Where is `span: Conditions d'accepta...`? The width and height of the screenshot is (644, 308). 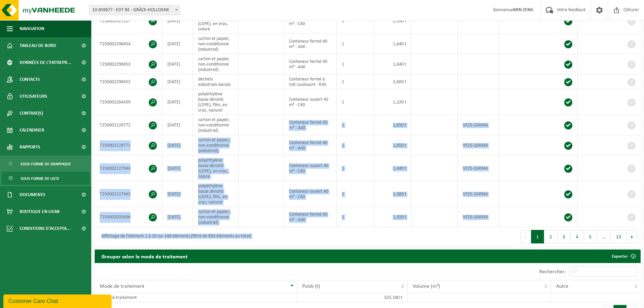 span: Conditions d'accepta... is located at coordinates (45, 228).